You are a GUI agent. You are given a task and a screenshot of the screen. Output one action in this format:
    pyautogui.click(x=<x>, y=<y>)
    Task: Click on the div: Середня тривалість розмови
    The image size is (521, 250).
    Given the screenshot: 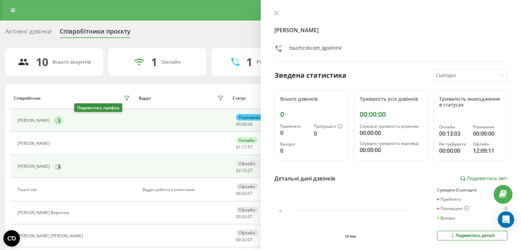 What is the action you would take?
    pyautogui.click(x=391, y=126)
    